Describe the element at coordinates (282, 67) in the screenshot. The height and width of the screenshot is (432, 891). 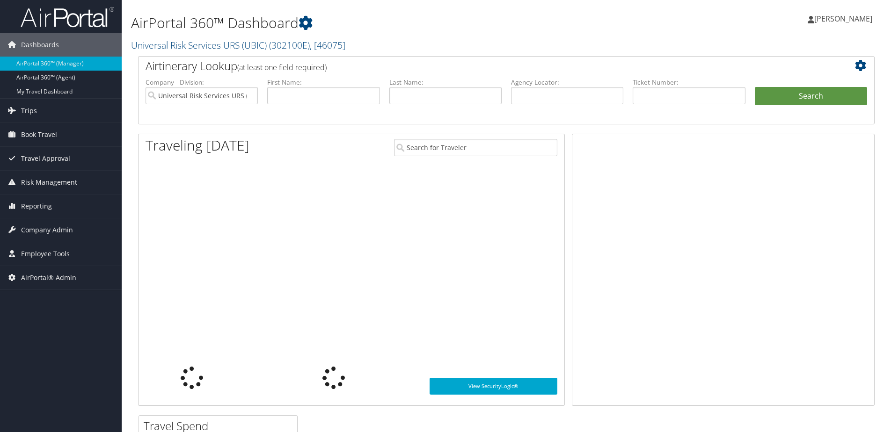
I see `span: (at least one field required)` at that location.